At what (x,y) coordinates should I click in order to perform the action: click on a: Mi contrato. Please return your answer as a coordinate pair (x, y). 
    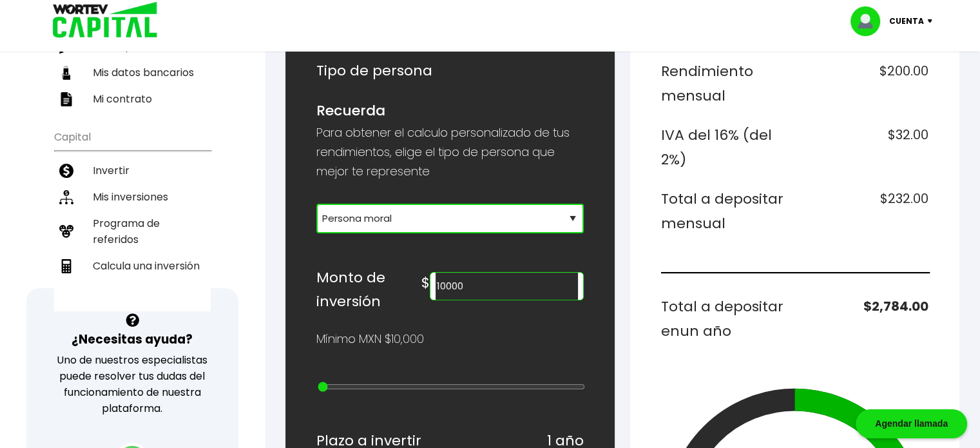
    Looking at the image, I should click on (132, 99).